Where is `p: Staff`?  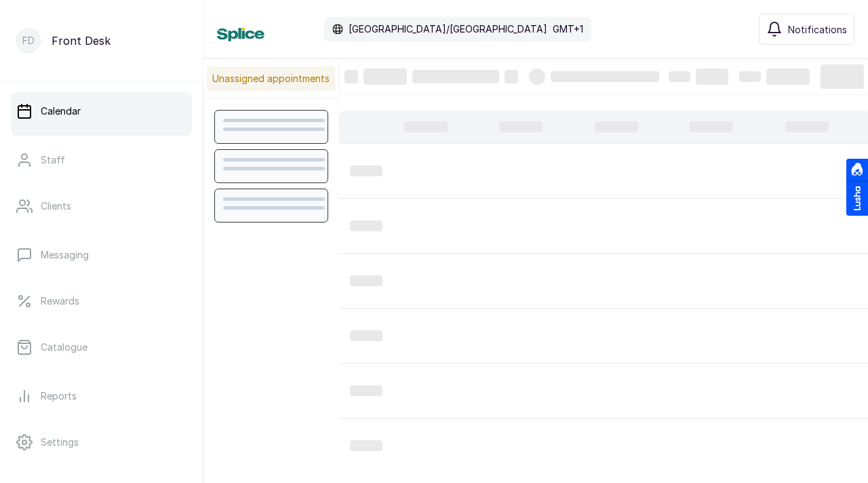 p: Staff is located at coordinates (53, 160).